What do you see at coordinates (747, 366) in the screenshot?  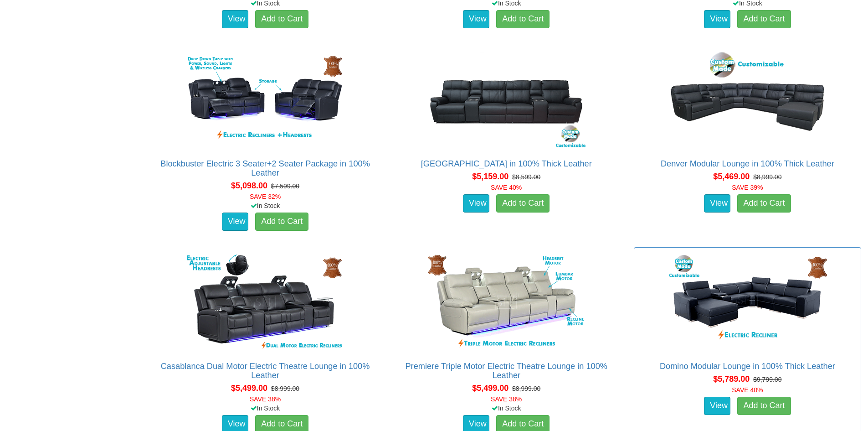 I see `a: Domino Modular Lounge in 100% Thick Leather` at bounding box center [747, 366].